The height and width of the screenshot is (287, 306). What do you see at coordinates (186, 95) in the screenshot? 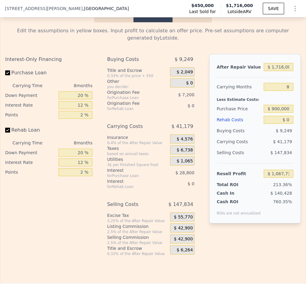
I see `span: $ 7,200` at bounding box center [186, 95].